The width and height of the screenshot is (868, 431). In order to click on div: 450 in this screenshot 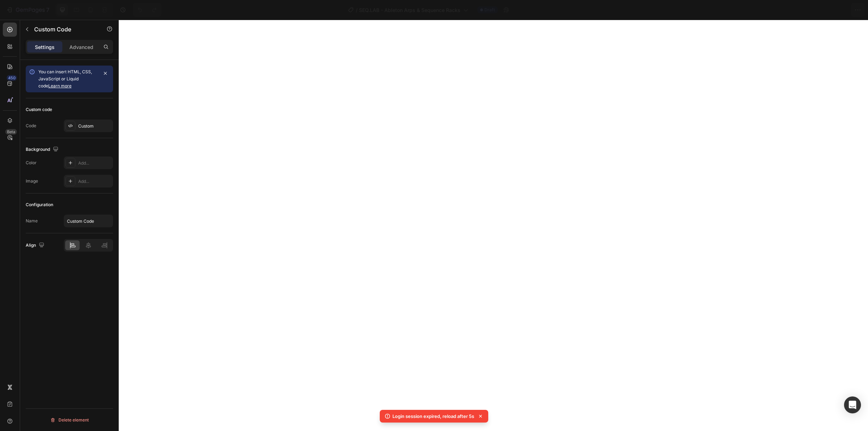, I will do `click(11, 78)`.